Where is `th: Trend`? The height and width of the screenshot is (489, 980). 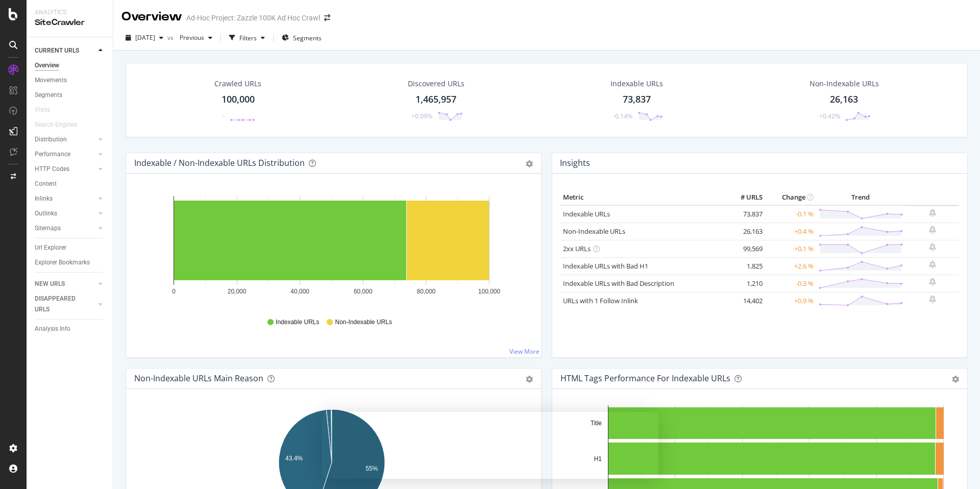 th: Trend is located at coordinates (861, 198).